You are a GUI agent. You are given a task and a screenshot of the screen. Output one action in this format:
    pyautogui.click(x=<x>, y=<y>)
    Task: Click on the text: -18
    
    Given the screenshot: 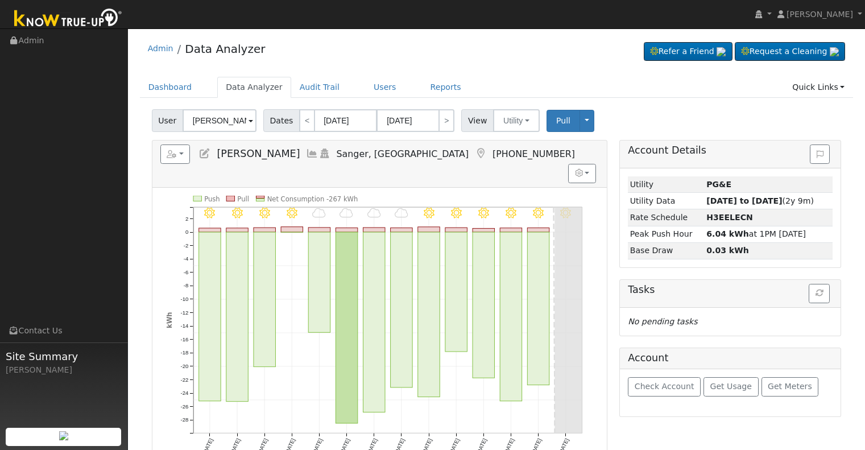 What is the action you would take?
    pyautogui.click(x=184, y=352)
    